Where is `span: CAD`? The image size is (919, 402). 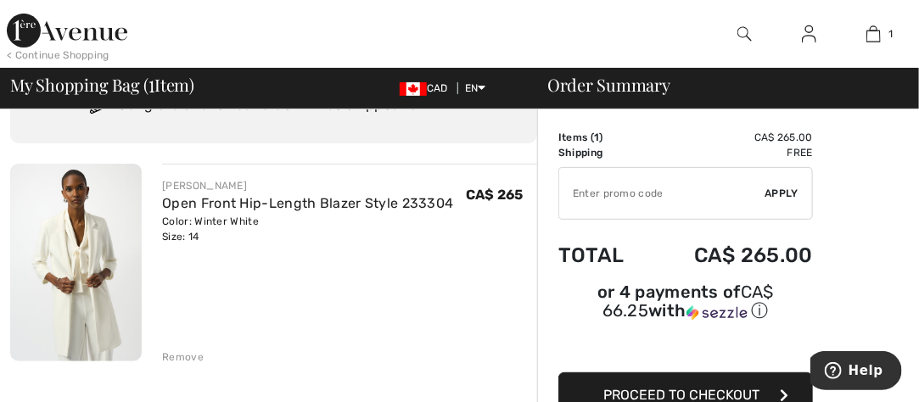 span: CAD is located at coordinates (427, 88).